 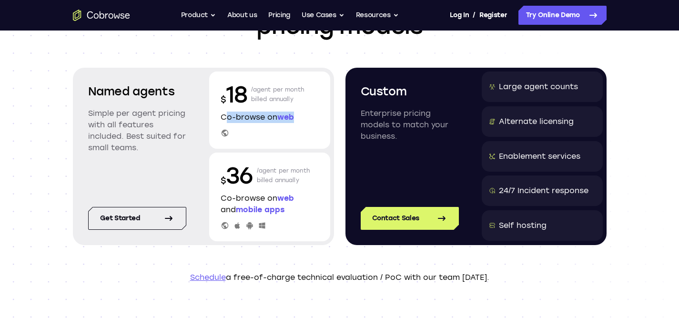 What do you see at coordinates (137, 91) in the screenshot?
I see `h2: Named agents` at bounding box center [137, 91].